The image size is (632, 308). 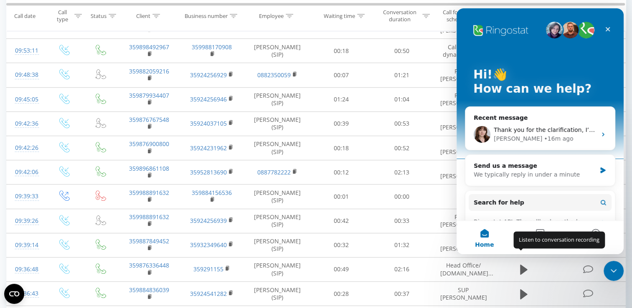 I want to click on td: 00:42, so click(x=341, y=221).